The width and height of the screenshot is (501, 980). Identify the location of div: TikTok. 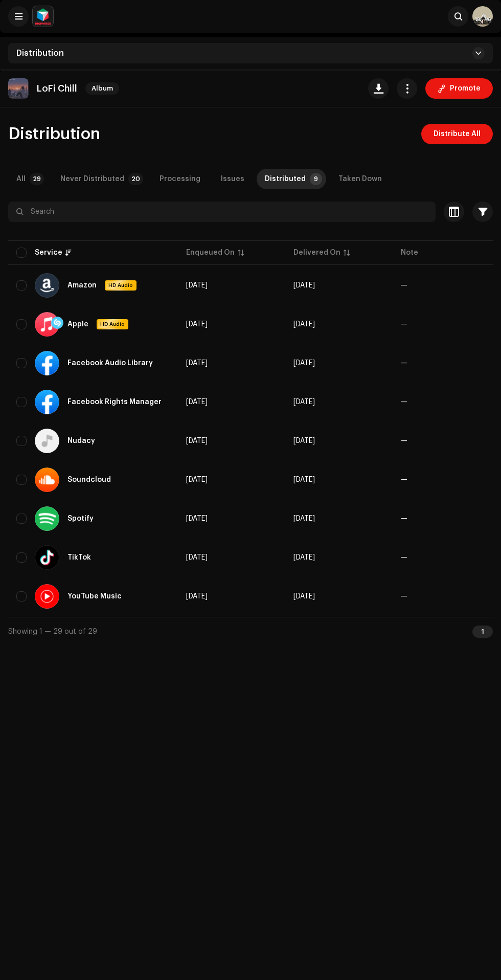
(79, 558).